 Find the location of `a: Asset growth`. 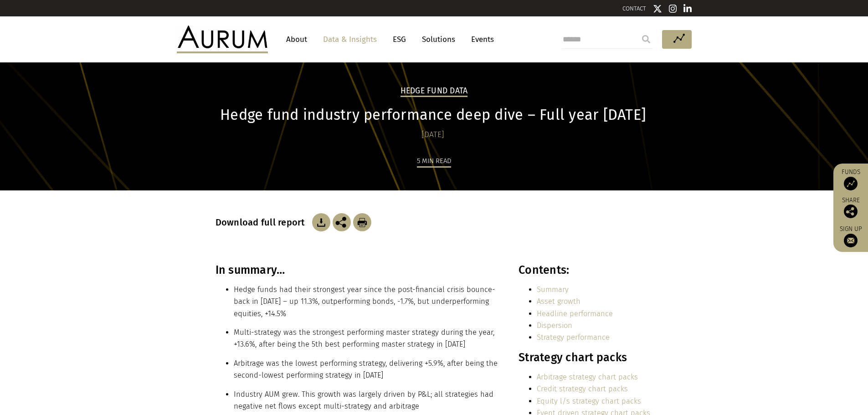

a: Asset growth is located at coordinates (558, 301).